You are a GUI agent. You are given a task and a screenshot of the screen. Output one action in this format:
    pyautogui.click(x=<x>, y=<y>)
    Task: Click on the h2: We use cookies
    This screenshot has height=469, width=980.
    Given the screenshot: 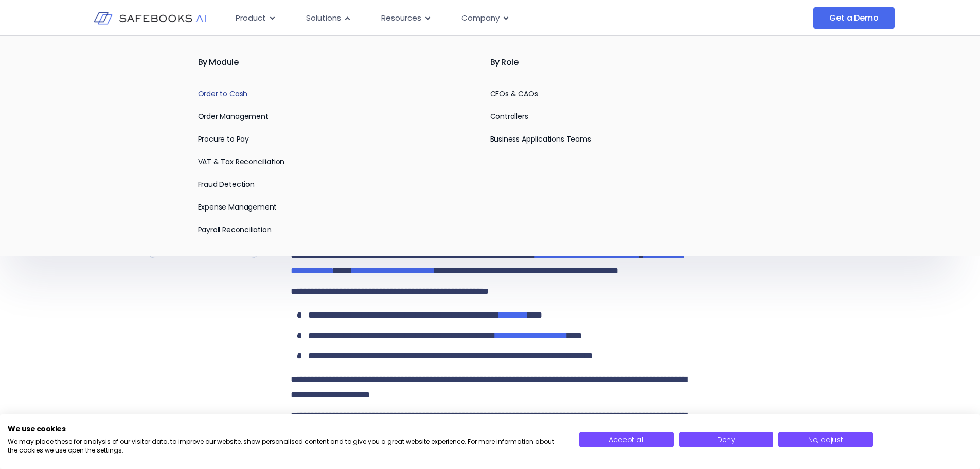 What is the action you would take?
    pyautogui.click(x=286, y=429)
    